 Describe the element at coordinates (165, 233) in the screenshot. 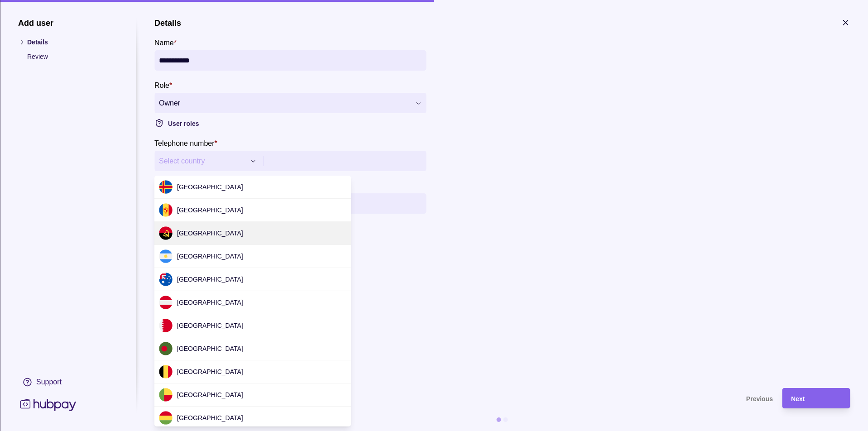

I see `img: ao` at that location.